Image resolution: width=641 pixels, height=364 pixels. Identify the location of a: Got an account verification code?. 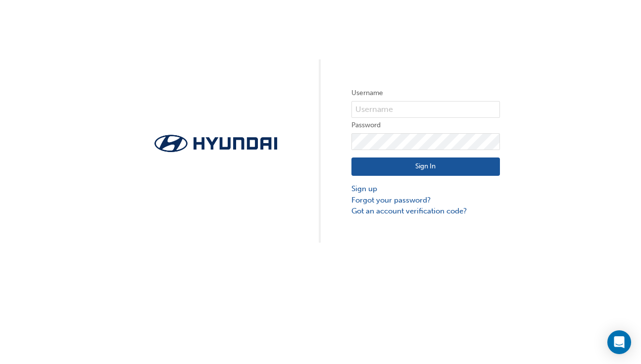
(426, 211).